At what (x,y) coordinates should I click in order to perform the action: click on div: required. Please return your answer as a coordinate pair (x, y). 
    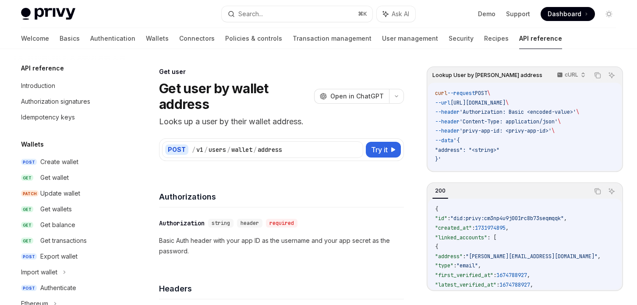
    Looking at the image, I should click on (282, 224).